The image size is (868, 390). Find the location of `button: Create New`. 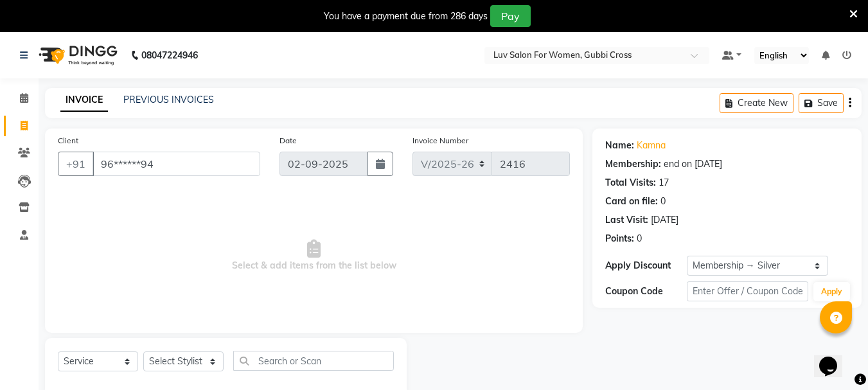

button: Create New is located at coordinates (756, 103).